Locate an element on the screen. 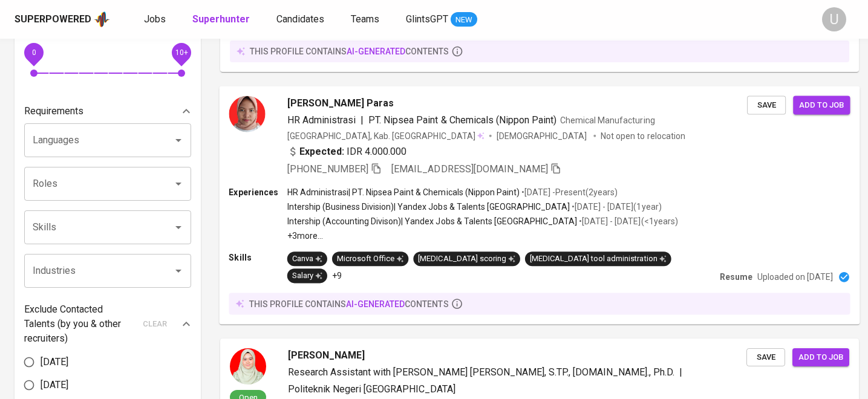  span: Chemical Manufacturing is located at coordinates (607, 120).